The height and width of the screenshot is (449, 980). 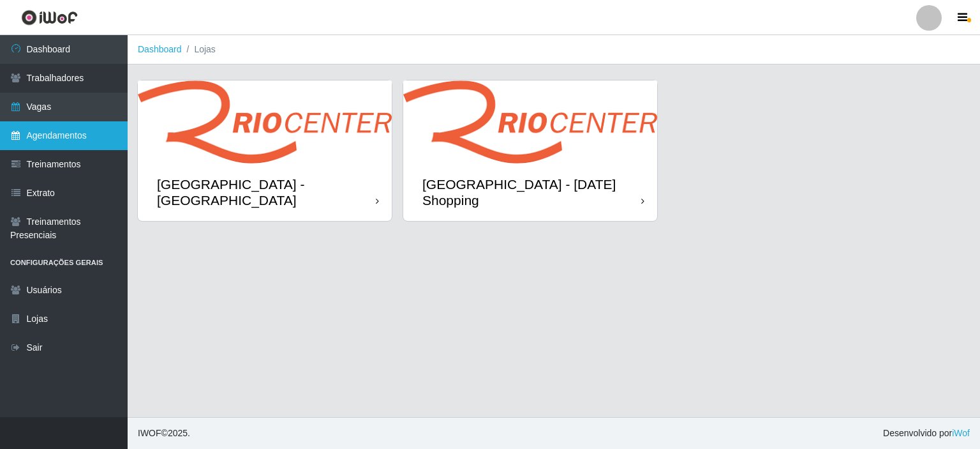 I want to click on span: IWOF, so click(x=150, y=433).